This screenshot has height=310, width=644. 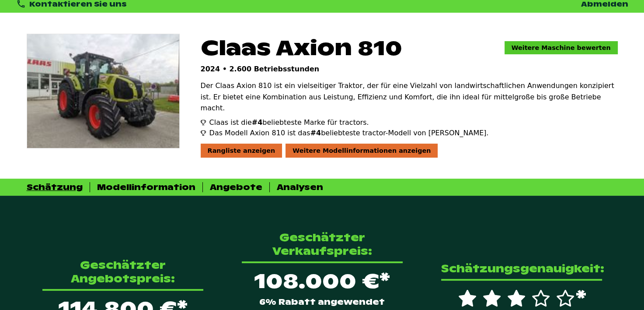 I want to click on span: Claas ist die beliebteste Marke für tractors., so click(x=289, y=123).